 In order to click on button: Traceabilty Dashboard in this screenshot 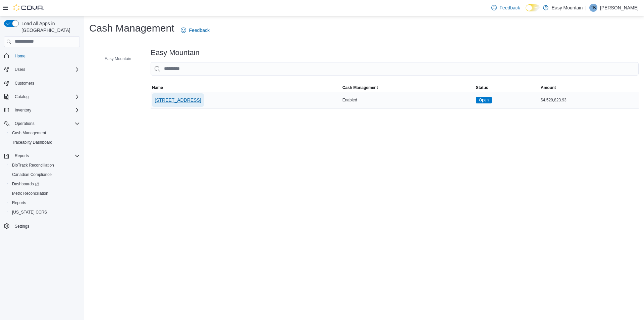, I will do `click(45, 142)`.